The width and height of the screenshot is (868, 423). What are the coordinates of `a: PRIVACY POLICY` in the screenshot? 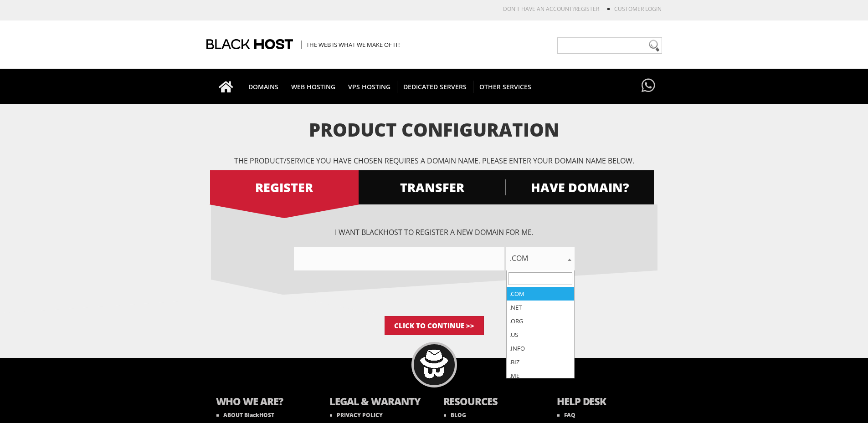 It's located at (356, 415).